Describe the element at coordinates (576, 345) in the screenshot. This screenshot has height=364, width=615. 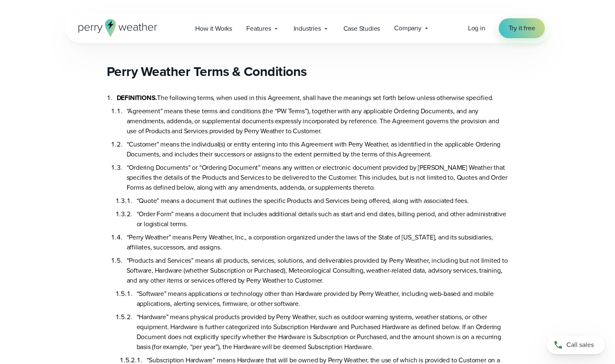
I see `a: Call sales` at that location.